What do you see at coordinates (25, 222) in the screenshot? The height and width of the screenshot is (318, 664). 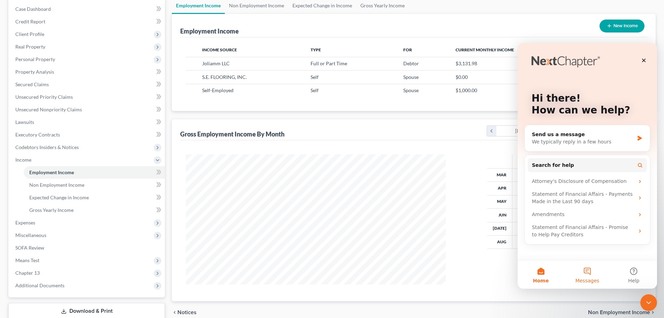 I see `span: Expenses` at bounding box center [25, 222].